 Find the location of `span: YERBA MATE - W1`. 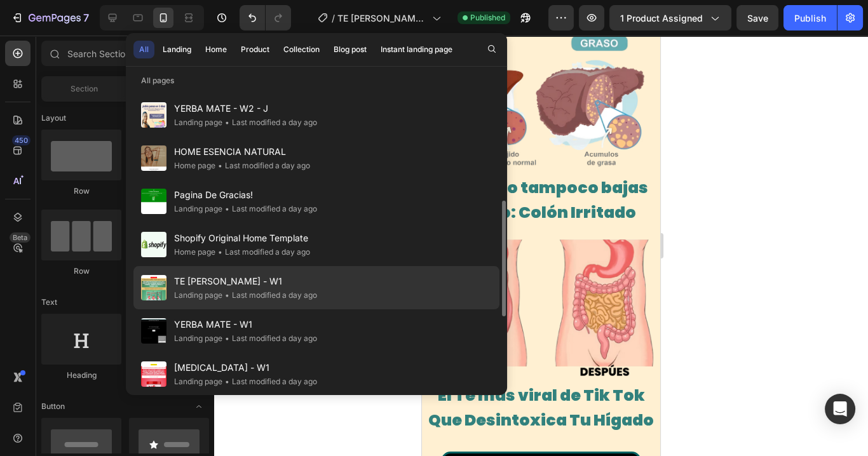

span: YERBA MATE - W1 is located at coordinates (245, 325).